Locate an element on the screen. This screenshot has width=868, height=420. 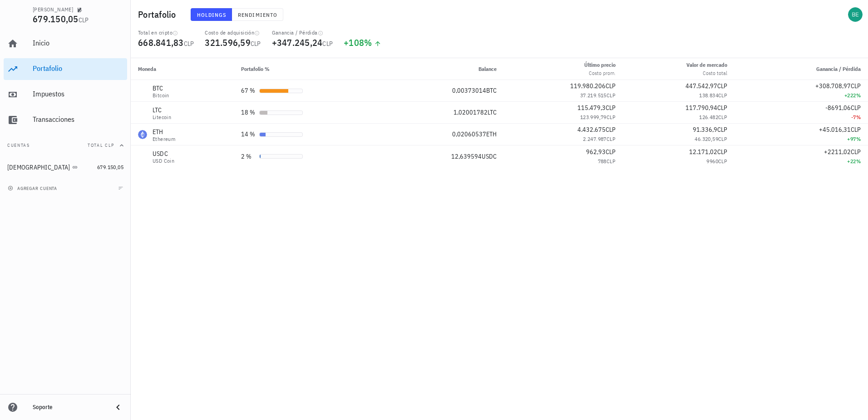
button: agregar cuenta is located at coordinates (33, 188).